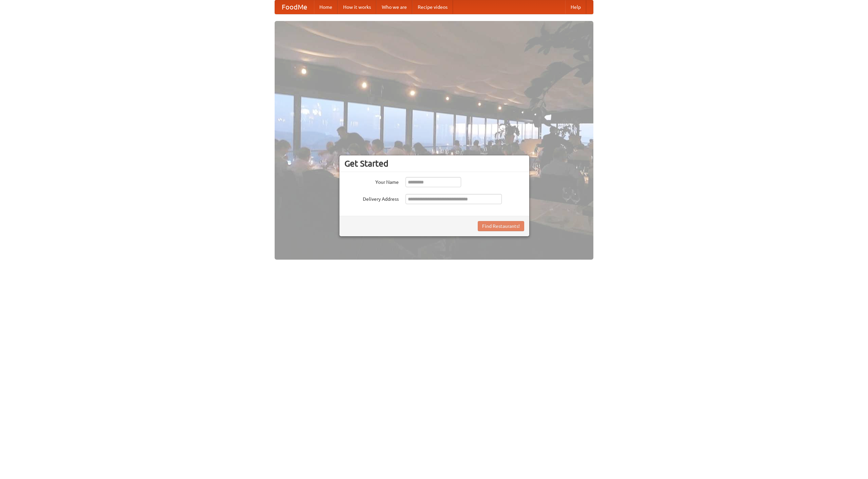 This screenshot has height=479, width=868. Describe the element at coordinates (434, 163) in the screenshot. I see `h3: Get Started` at that location.